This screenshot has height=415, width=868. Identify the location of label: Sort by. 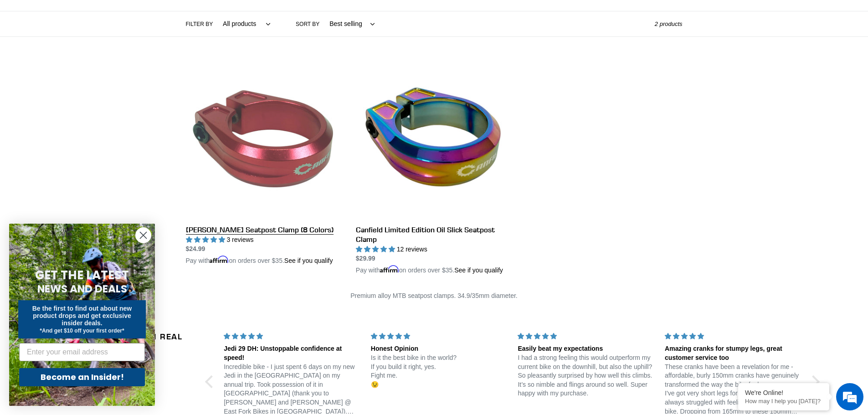
(308, 24).